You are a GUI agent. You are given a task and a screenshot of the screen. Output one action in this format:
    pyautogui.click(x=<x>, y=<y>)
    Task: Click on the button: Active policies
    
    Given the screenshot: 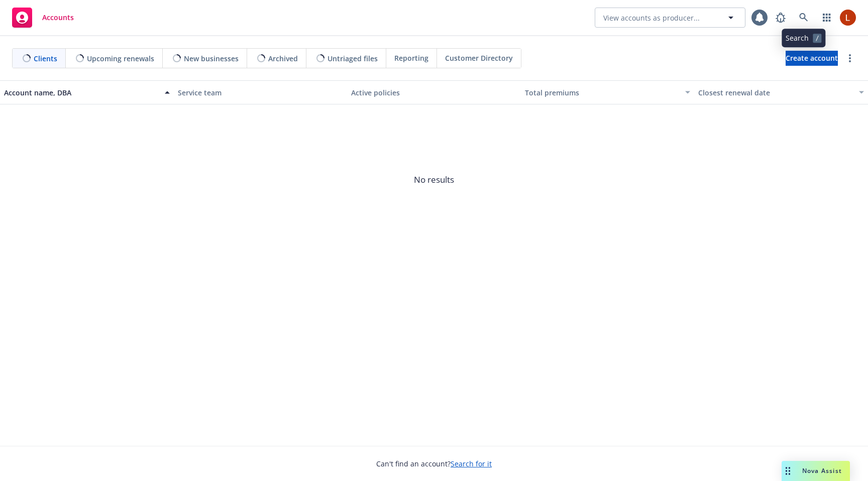 What is the action you would take?
    pyautogui.click(x=434, y=92)
    